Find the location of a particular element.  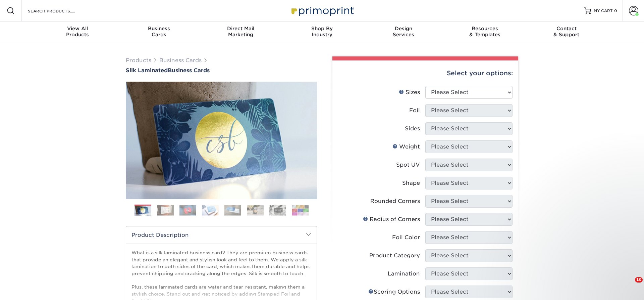

span: 0 is located at coordinates (616, 11).